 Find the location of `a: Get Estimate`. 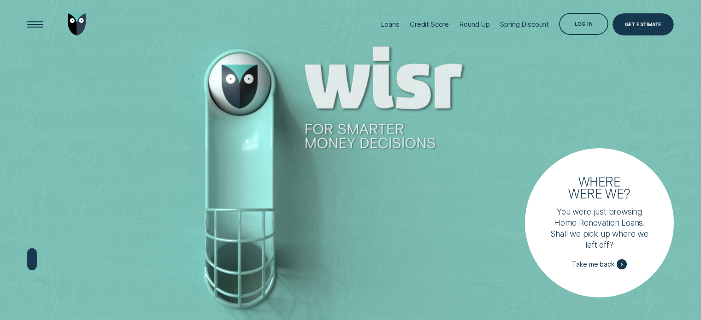

a: Get Estimate is located at coordinates (643, 24).